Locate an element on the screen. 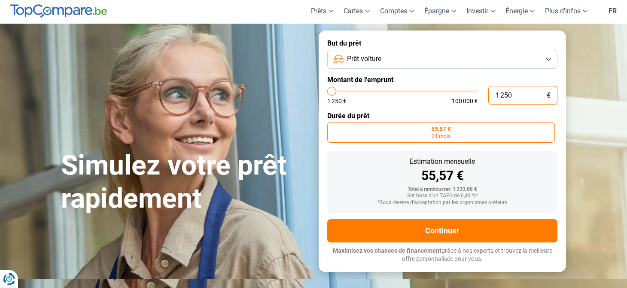 The image size is (627, 288). span: 55,57 € is located at coordinates (441, 129).